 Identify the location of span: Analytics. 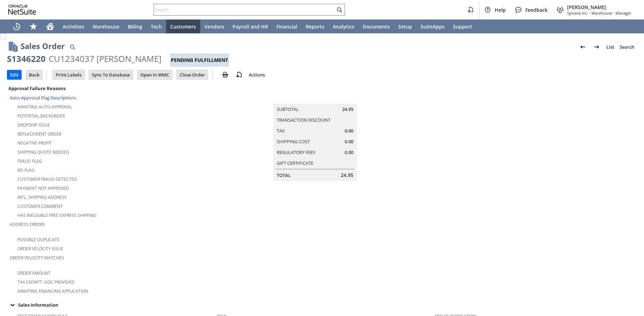
(343, 26).